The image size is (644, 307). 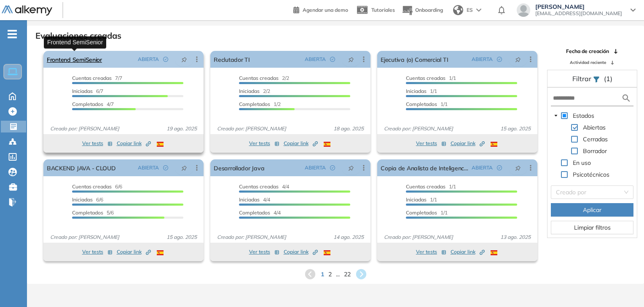 I want to click on span: ES, so click(x=470, y=10).